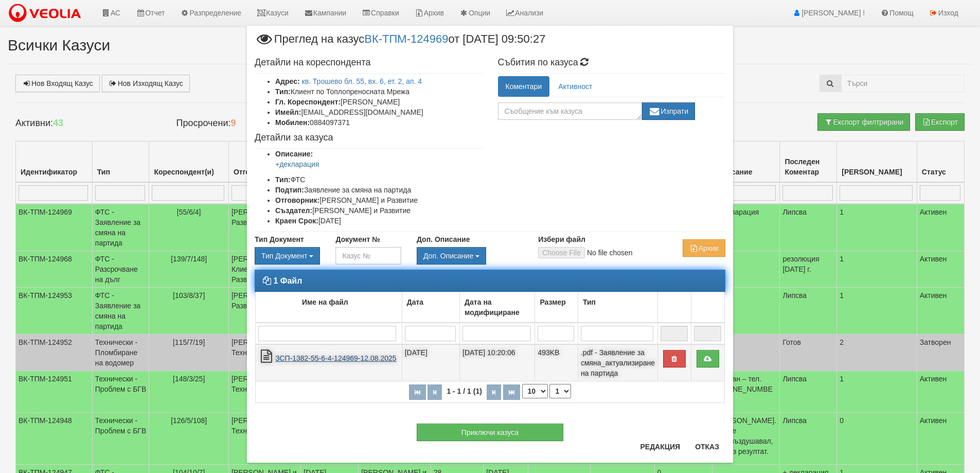  Describe the element at coordinates (379, 179) in the screenshot. I see `li: ФТС` at that location.